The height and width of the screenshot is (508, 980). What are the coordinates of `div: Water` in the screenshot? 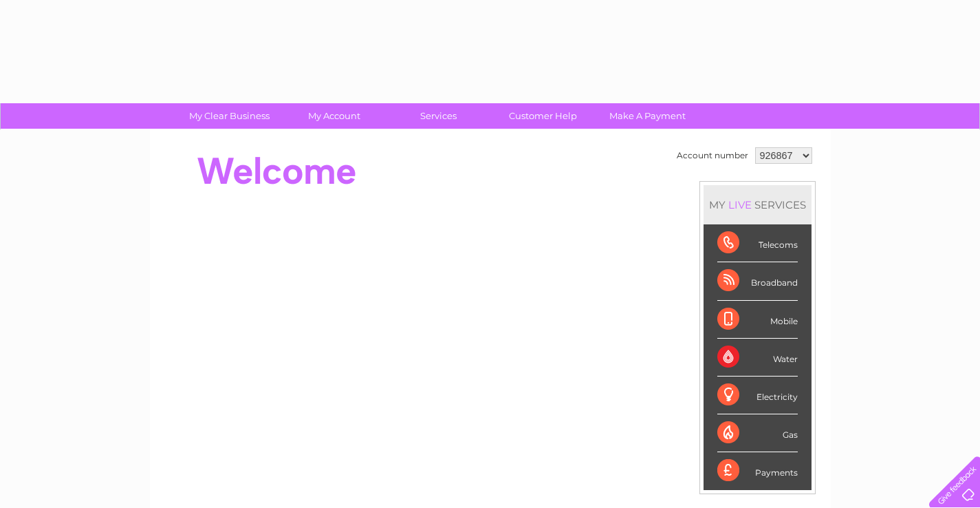 It's located at (757, 357).